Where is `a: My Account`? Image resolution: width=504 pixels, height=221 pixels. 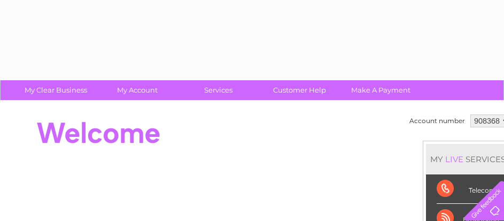
a: My Account is located at coordinates (137, 90).